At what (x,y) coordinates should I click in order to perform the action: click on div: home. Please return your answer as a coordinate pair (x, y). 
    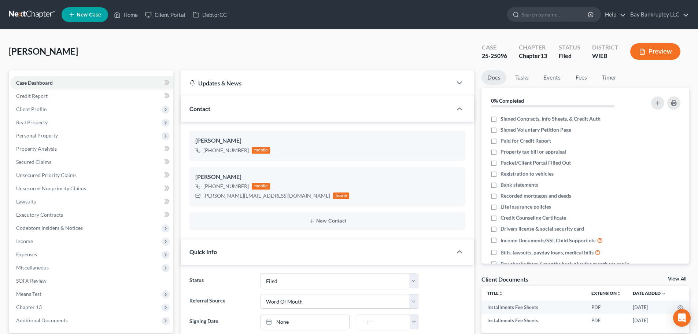
    Looking at the image, I should click on (341, 196).